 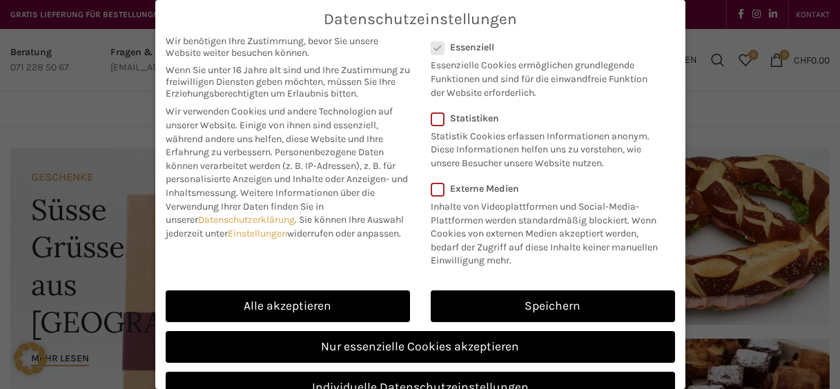 What do you see at coordinates (420, 347) in the screenshot?
I see `a: Nur essenzielle Cookies akzeptieren` at bounding box center [420, 347].